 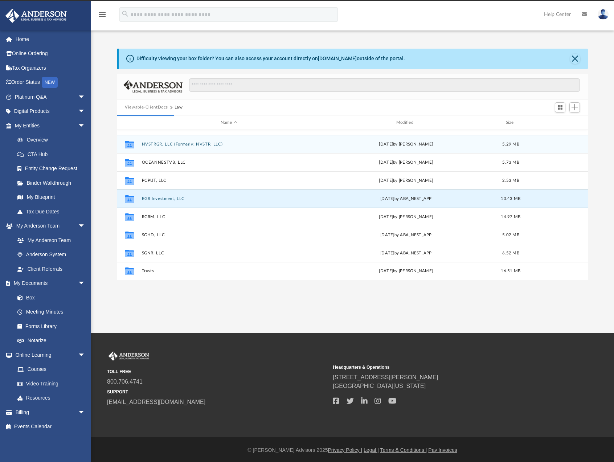 I want to click on span: 10.43 MB, so click(x=511, y=198).